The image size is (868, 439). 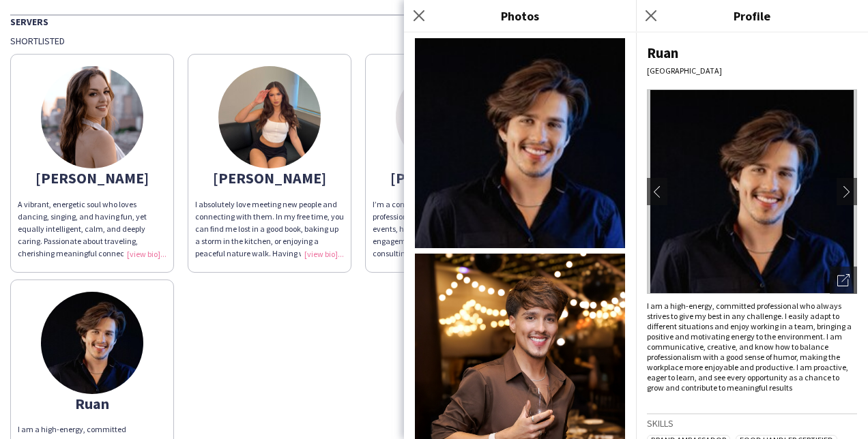 I want to click on div: I’m a confident, polished, and reliable professional with experience in high-end events, hospital..., so click(x=447, y=229).